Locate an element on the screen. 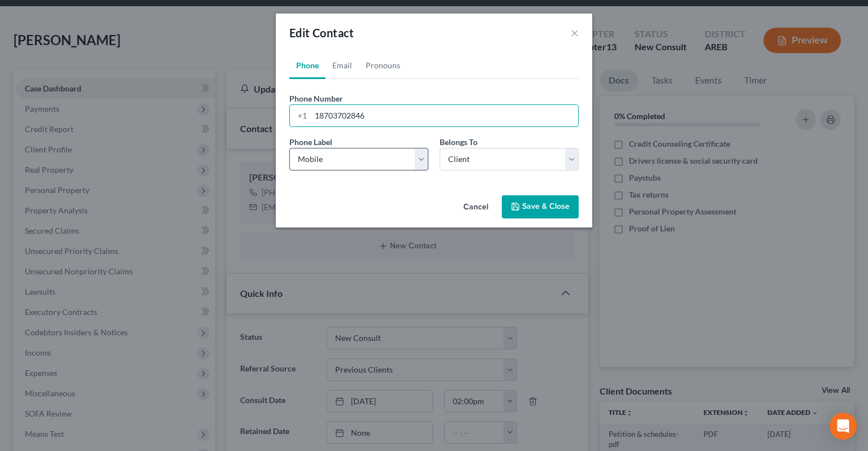  button: Cancel is located at coordinates (476, 208).